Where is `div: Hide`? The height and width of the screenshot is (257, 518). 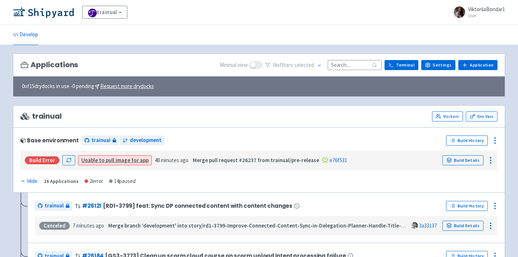
div: Hide is located at coordinates (29, 181).